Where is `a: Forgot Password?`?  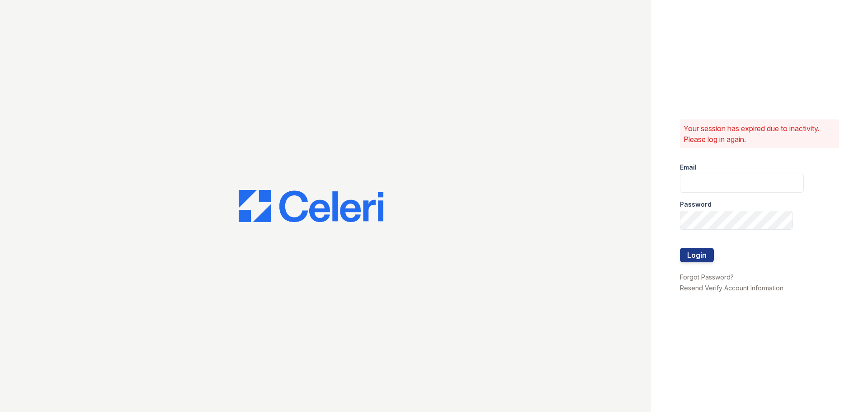 a: Forgot Password? is located at coordinates (707, 277).